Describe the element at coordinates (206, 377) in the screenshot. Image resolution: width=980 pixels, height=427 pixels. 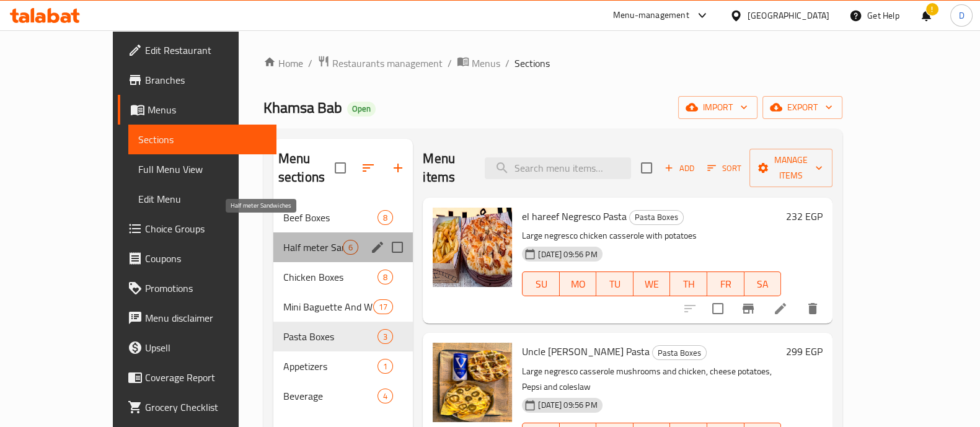
I see `span: Coverage Report` at that location.